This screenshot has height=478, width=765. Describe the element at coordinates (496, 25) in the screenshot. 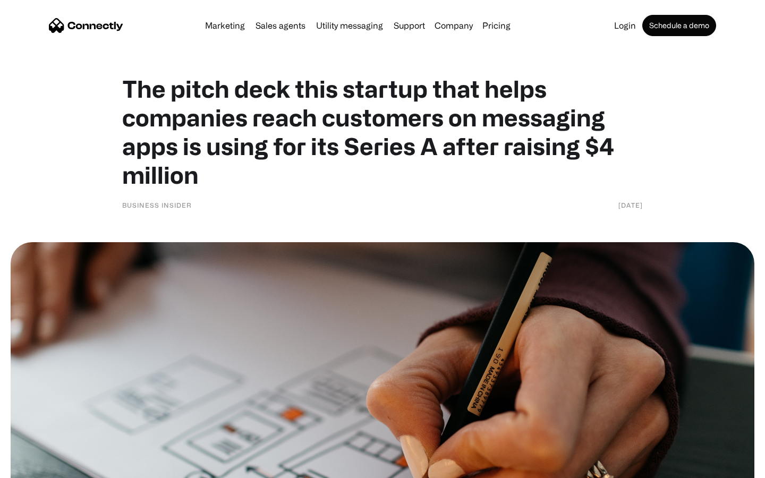

I see `a: Pricing` at that location.